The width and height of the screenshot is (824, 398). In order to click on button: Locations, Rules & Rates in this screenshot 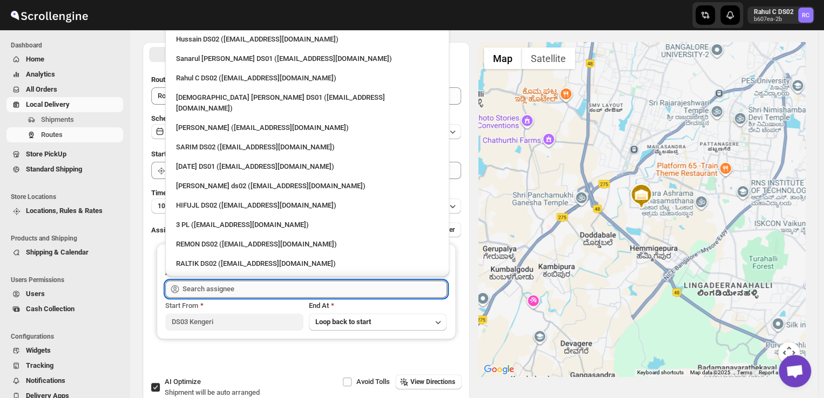, I will do `click(65, 211)`.